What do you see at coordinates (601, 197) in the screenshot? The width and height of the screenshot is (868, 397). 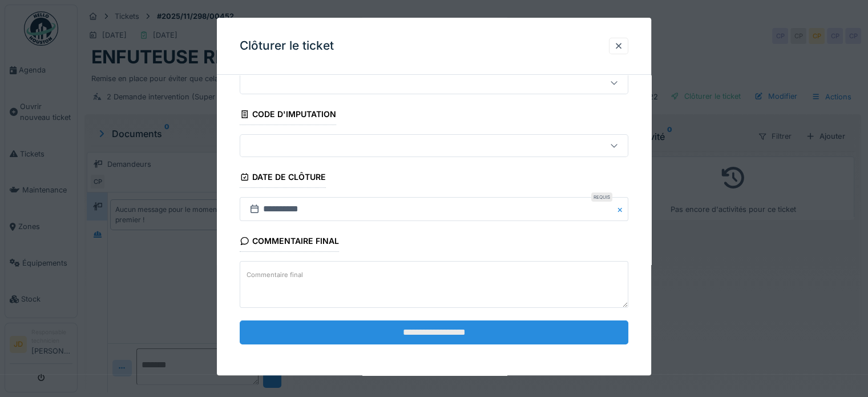 I see `div: Requis` at bounding box center [601, 197].